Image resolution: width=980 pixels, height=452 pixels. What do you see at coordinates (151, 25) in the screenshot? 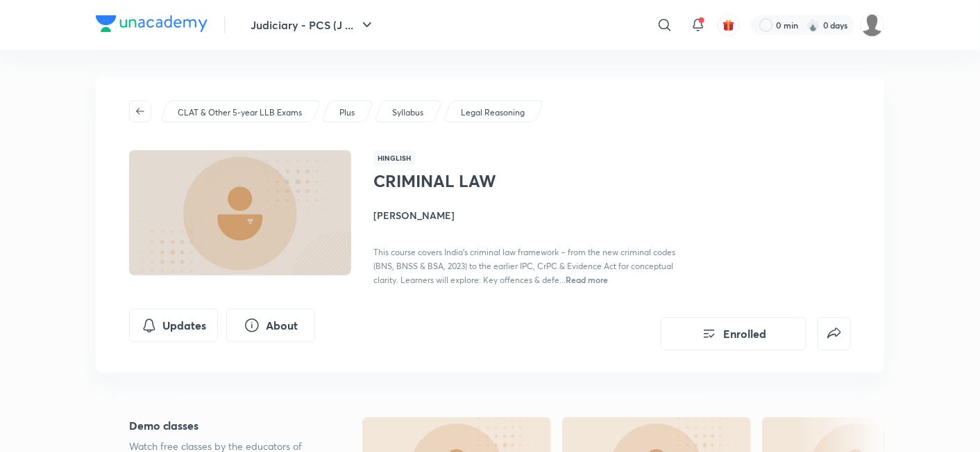
I see `a: Company Logo` at bounding box center [151, 25].